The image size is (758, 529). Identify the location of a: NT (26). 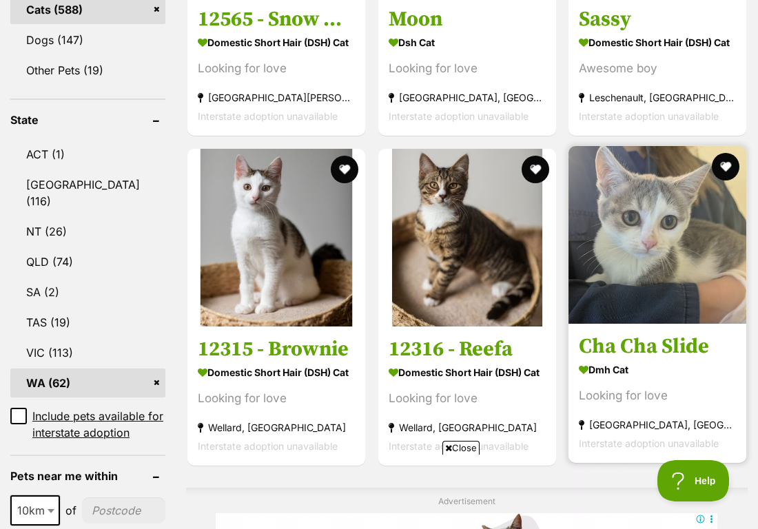
(87, 231).